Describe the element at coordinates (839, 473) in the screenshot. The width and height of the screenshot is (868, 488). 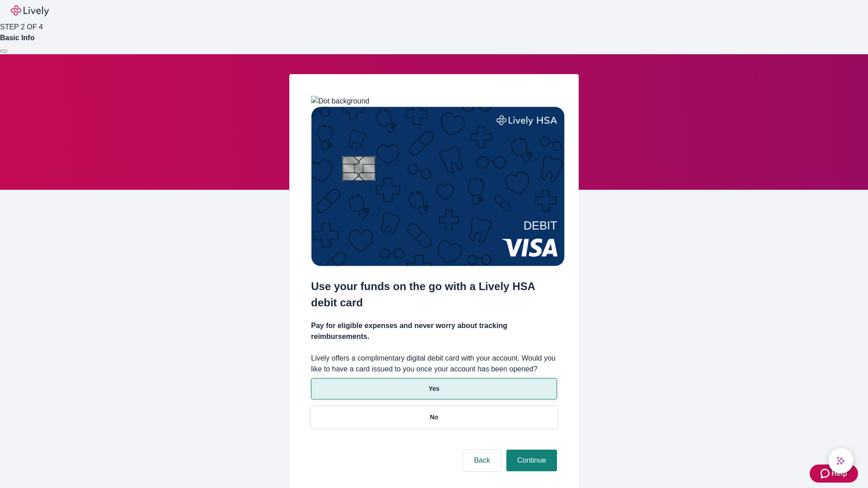
I see `span: Help` at that location.